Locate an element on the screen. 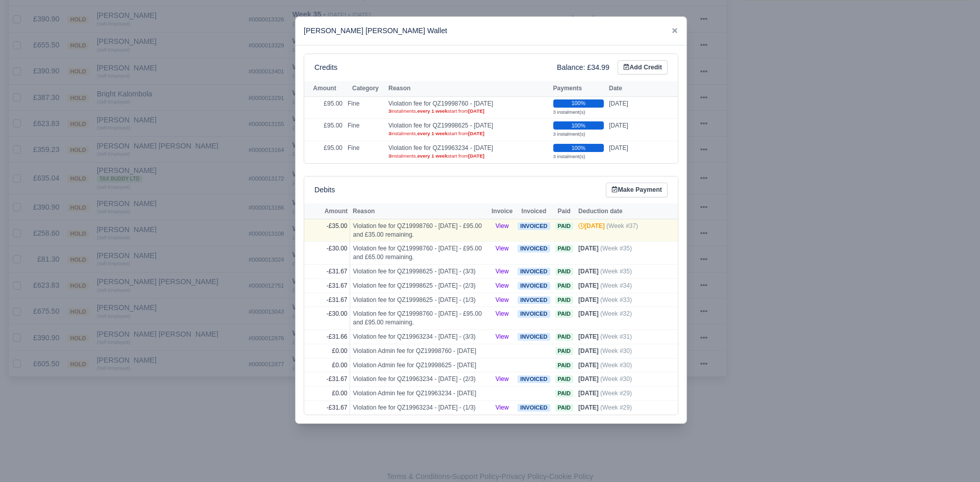 The image size is (980, 482). a: Make Payment is located at coordinates (636, 190).